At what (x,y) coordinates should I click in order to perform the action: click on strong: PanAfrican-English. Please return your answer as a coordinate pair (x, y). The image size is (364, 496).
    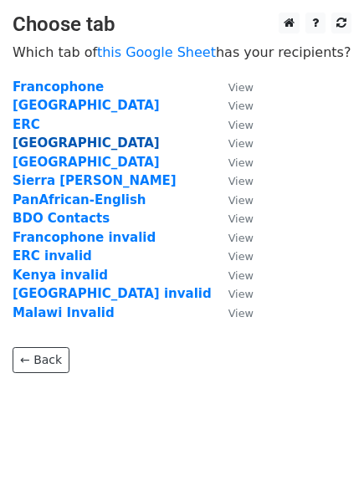
    Looking at the image, I should click on (79, 200).